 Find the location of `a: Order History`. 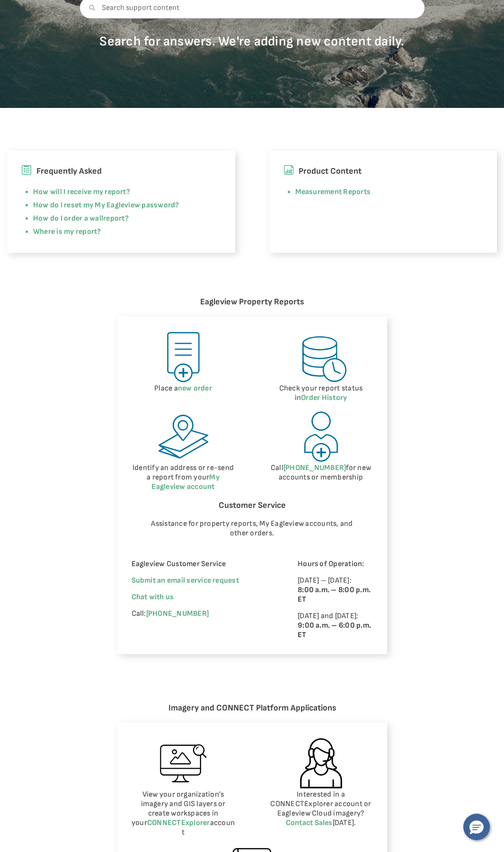

a: Order History is located at coordinates (324, 398).